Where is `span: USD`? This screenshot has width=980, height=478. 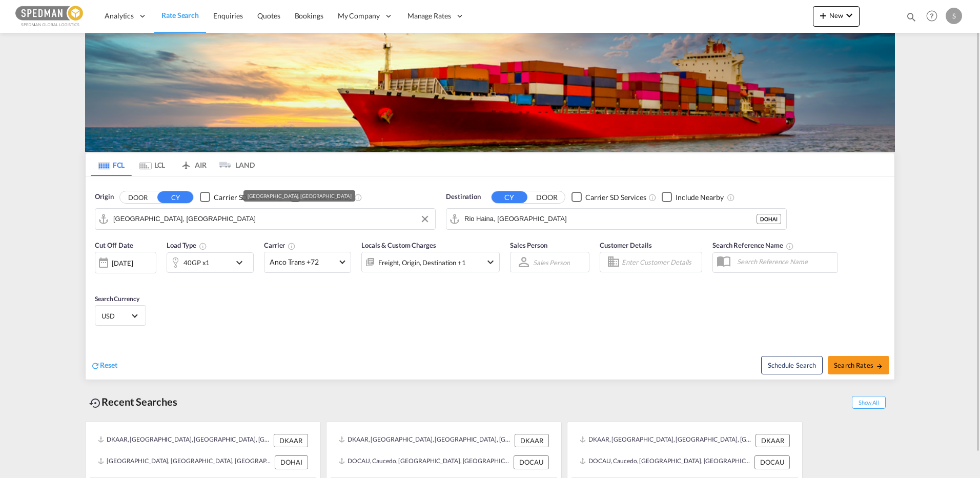
span: USD is located at coordinates (116, 316).